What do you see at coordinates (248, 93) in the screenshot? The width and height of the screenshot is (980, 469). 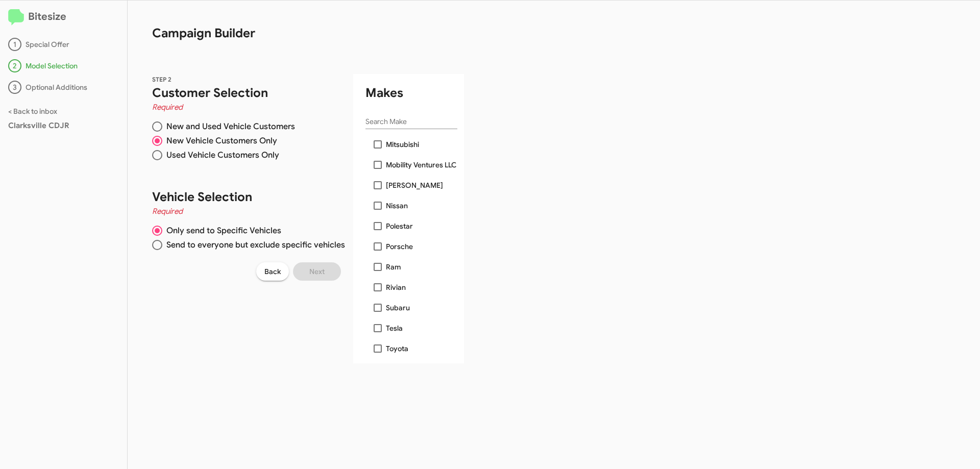 I see `h1: Customer Selection` at bounding box center [248, 93].